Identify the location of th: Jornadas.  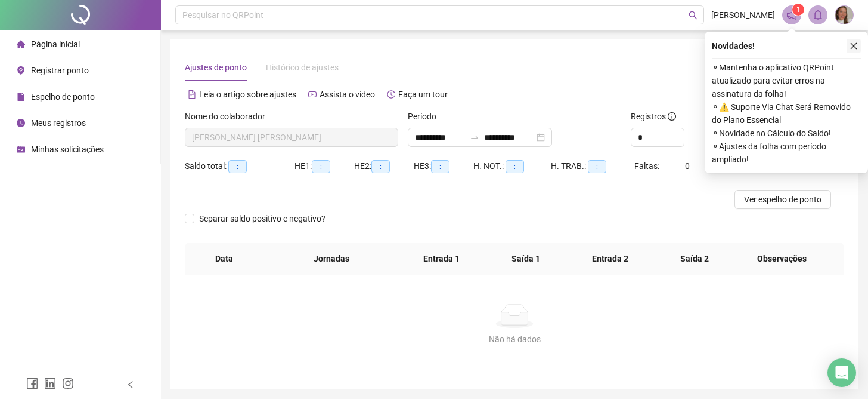
(331, 259).